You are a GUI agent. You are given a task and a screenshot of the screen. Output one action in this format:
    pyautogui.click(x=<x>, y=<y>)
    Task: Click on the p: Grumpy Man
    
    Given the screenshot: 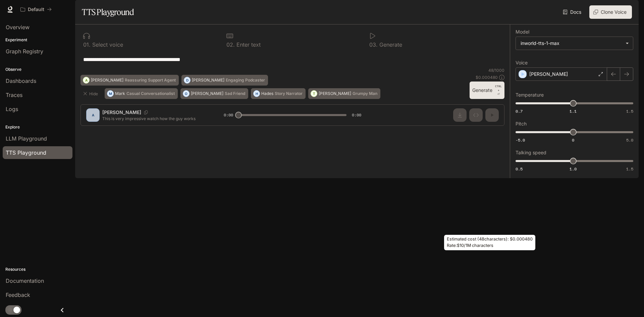 What is the action you would take?
    pyautogui.click(x=364, y=93)
    